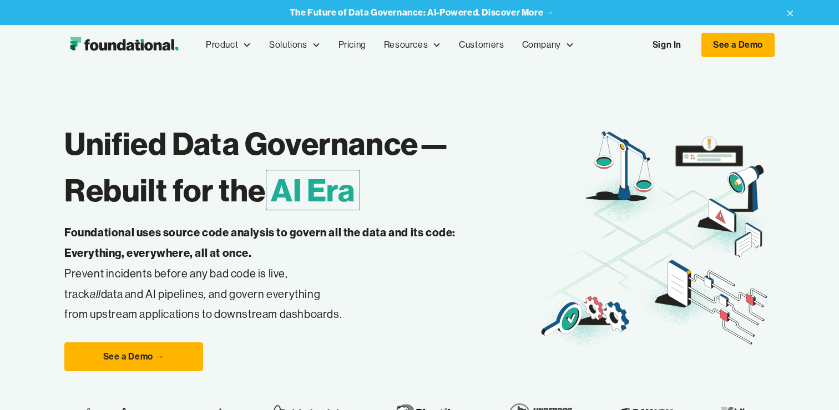 The height and width of the screenshot is (410, 839). I want to click on em: all, so click(95, 293).